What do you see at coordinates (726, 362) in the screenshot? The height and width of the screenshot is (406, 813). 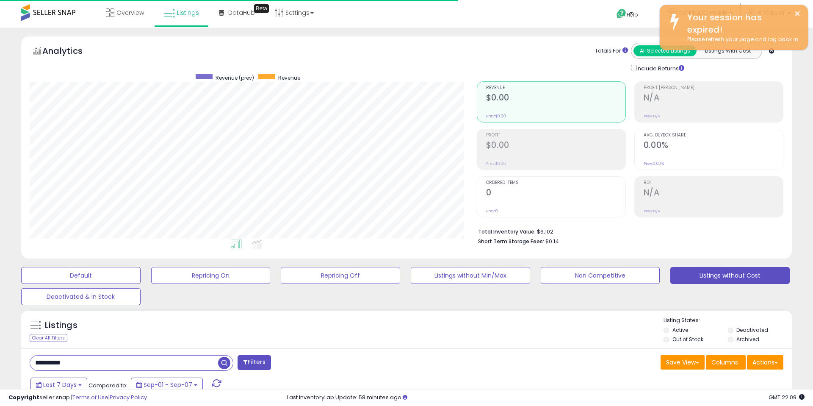 I see `button: Columns` at bounding box center [726, 362].